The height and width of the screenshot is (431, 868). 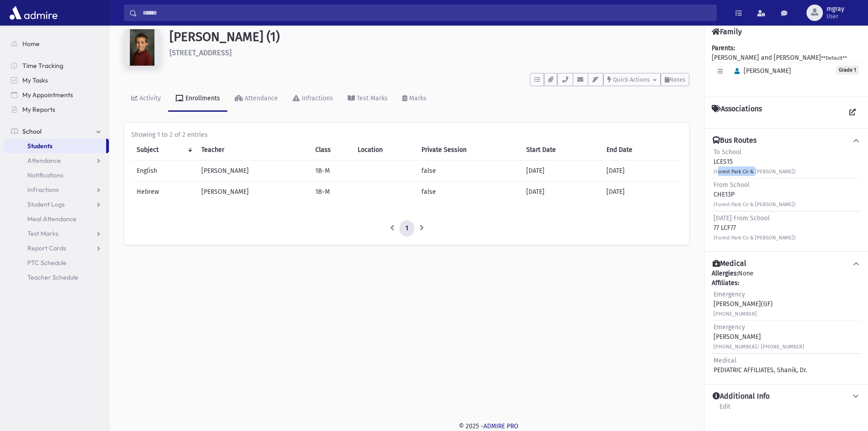 I want to click on th: Teacher, so click(x=253, y=150).